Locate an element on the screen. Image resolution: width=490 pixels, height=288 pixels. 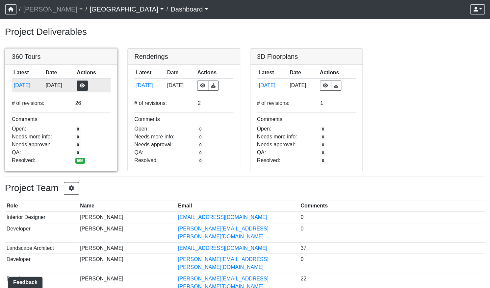
td: mzdjipiqQCz6KJ28yXmyFL is located at coordinates (28, 86).